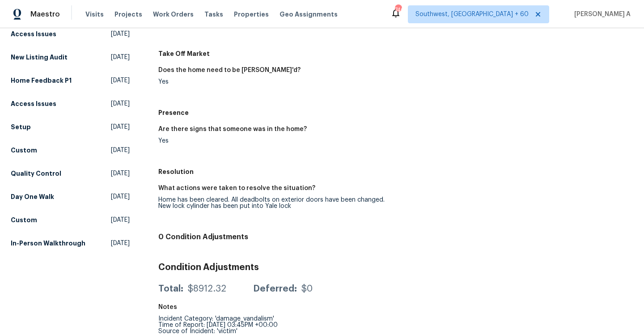  I want to click on div: Total:, so click(171, 289).